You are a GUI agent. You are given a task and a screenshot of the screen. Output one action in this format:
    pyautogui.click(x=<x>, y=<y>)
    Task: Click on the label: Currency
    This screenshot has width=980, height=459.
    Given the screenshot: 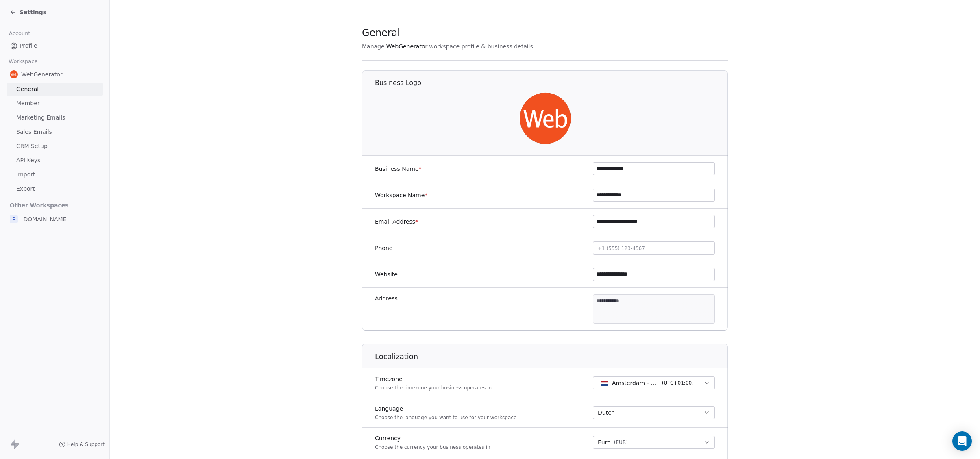 What is the action you would take?
    pyautogui.click(x=432, y=438)
    